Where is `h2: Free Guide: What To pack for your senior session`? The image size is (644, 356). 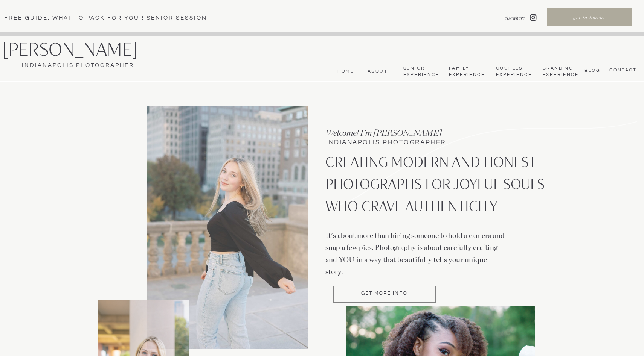
h2: Free Guide: What To pack for your senior session is located at coordinates (112, 18).